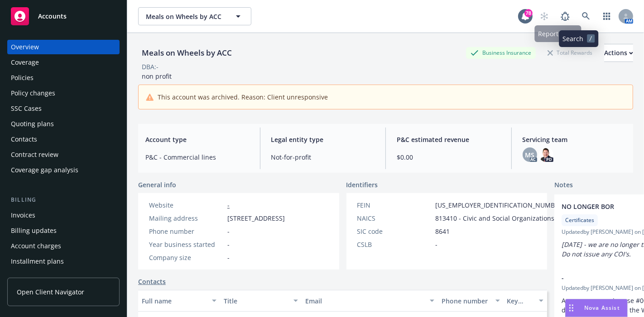  Describe the element at coordinates (564, 185) in the screenshot. I see `span: Notes` at that location.